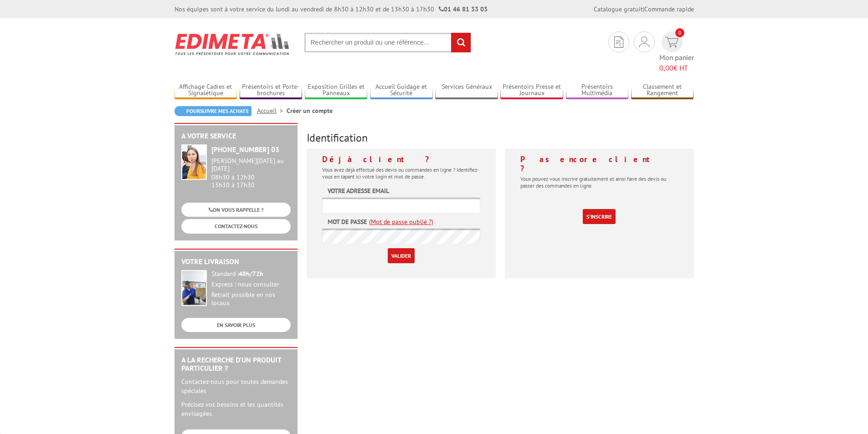 The image size is (868, 434). What do you see at coordinates (236, 262) in the screenshot?
I see `h2: Votre livraison` at bounding box center [236, 262].